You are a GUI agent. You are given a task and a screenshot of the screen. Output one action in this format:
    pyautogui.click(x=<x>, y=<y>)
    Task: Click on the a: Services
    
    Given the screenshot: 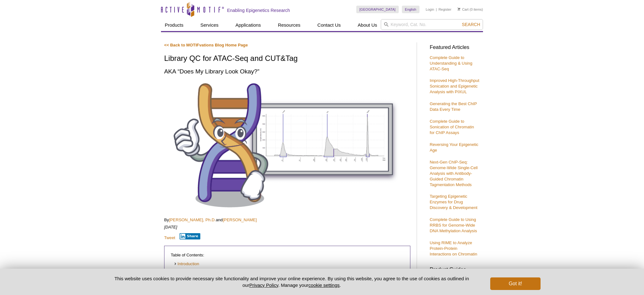 What is the action you would take?
    pyautogui.click(x=209, y=25)
    